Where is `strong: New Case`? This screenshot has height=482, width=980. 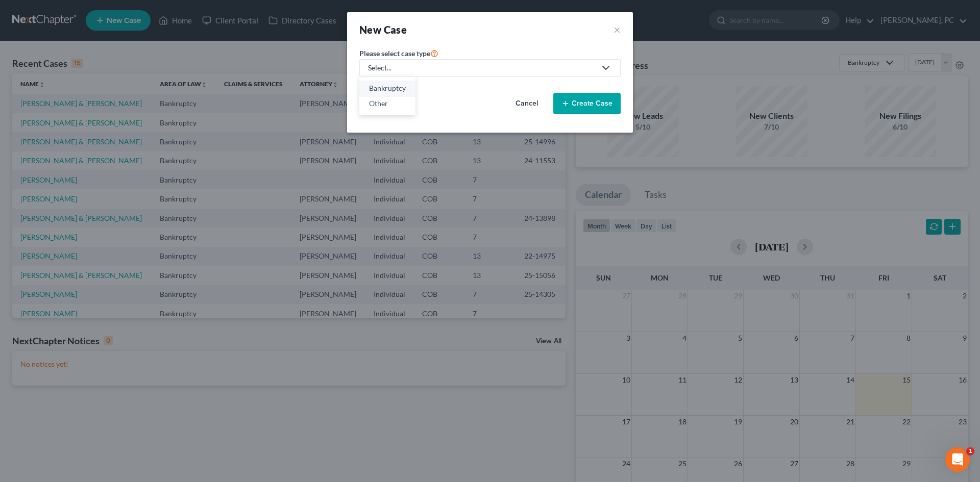
strong: New Case is located at coordinates (383, 29).